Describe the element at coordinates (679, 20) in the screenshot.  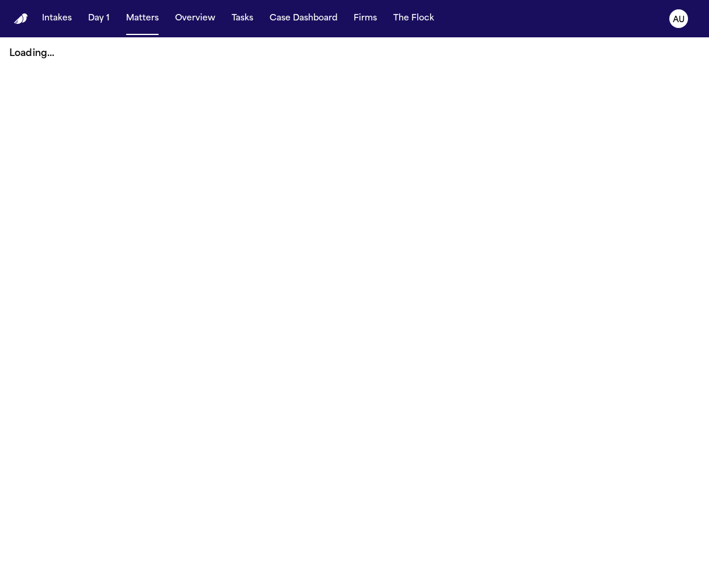
I see `text: AU` at that location.